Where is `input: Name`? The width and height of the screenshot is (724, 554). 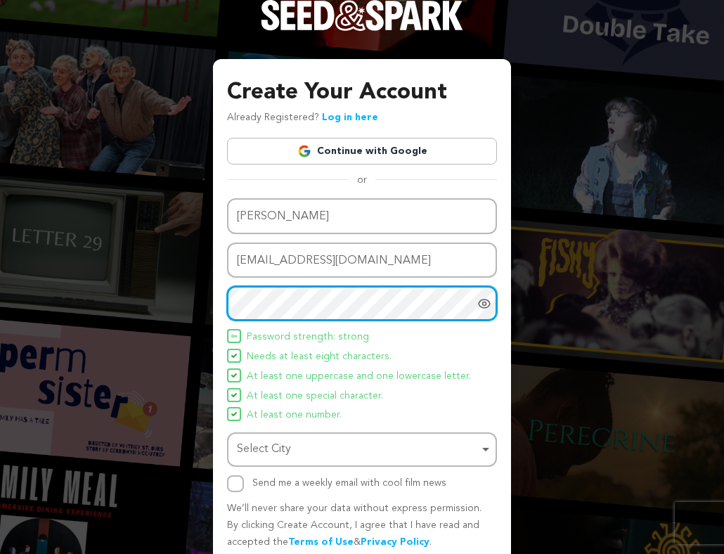
input: Name is located at coordinates (362, 216).